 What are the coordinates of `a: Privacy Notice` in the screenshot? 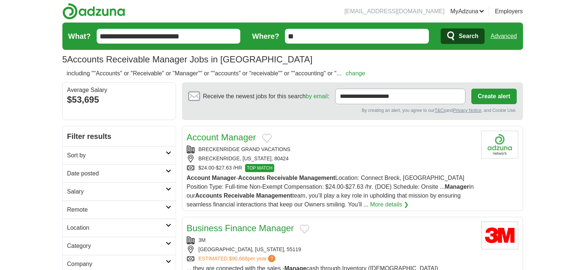 It's located at (467, 110).